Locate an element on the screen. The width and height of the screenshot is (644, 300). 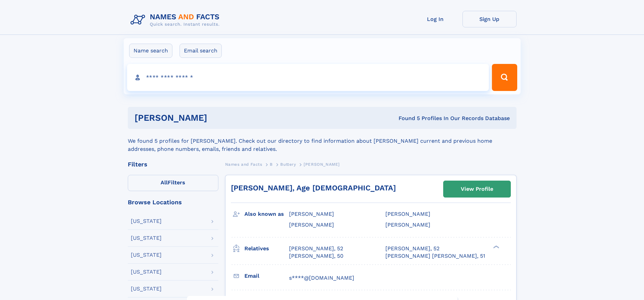
h3: Also known as is located at coordinates (267, 214).